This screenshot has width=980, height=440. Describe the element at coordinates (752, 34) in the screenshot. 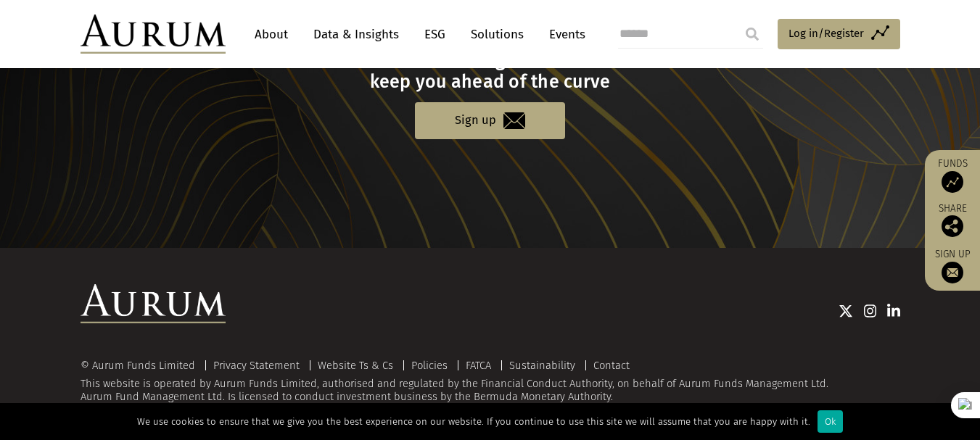

I see `input: Submit` at that location.